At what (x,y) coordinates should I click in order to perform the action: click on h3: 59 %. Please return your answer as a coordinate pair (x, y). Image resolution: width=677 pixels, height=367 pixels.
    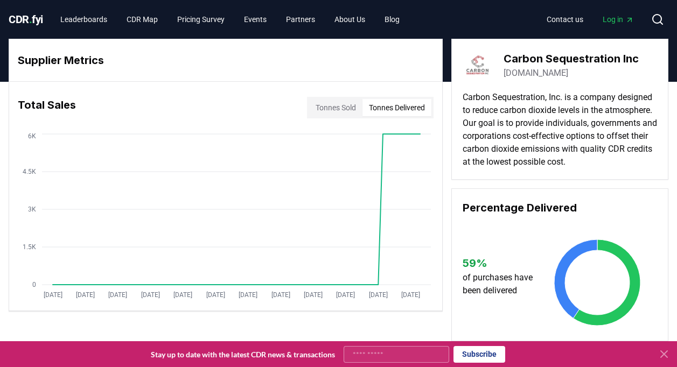
    Looking at the image, I should click on (501, 263).